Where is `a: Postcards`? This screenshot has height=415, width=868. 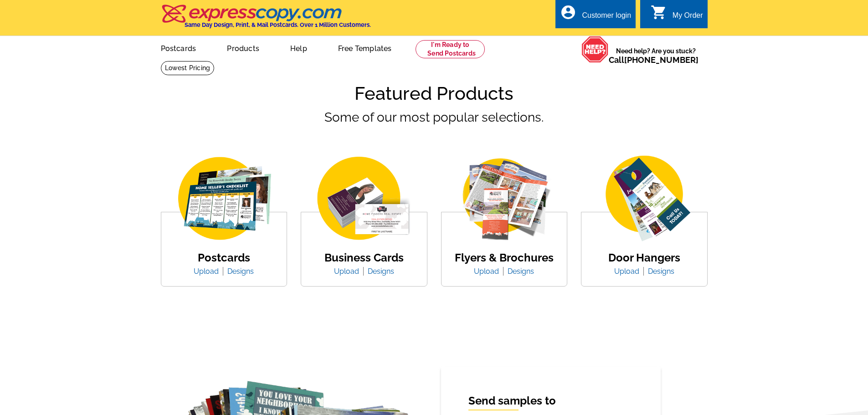
a: Postcards is located at coordinates (178, 48).